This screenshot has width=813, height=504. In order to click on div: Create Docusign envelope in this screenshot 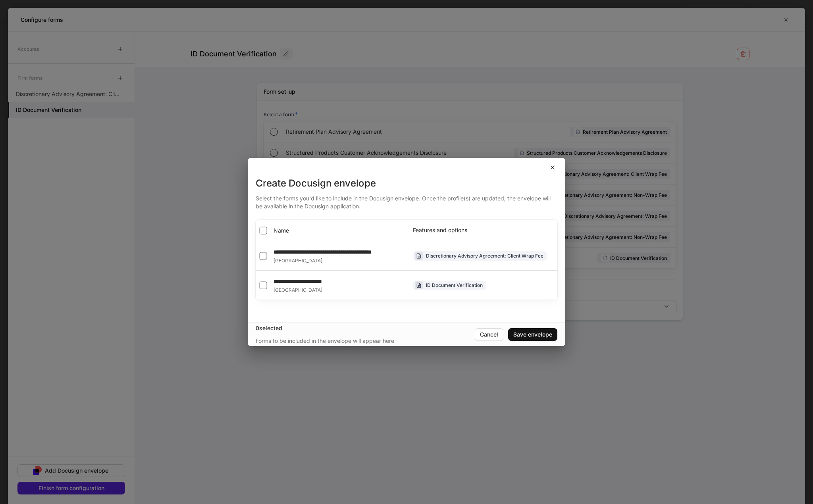, I will do `click(406, 184)`.